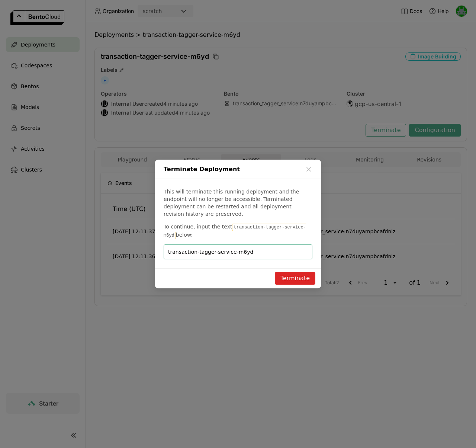  I want to click on div: Terminate Deployment, so click(238, 169).